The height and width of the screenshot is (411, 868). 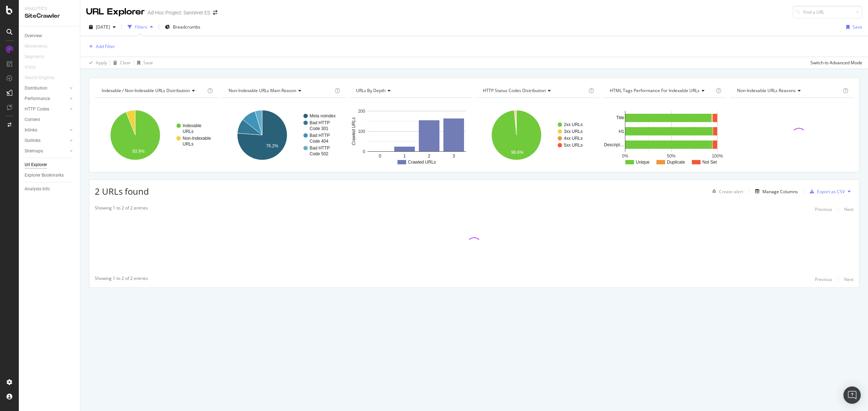 What do you see at coordinates (46, 99) in the screenshot?
I see `a: Performance` at bounding box center [46, 99].